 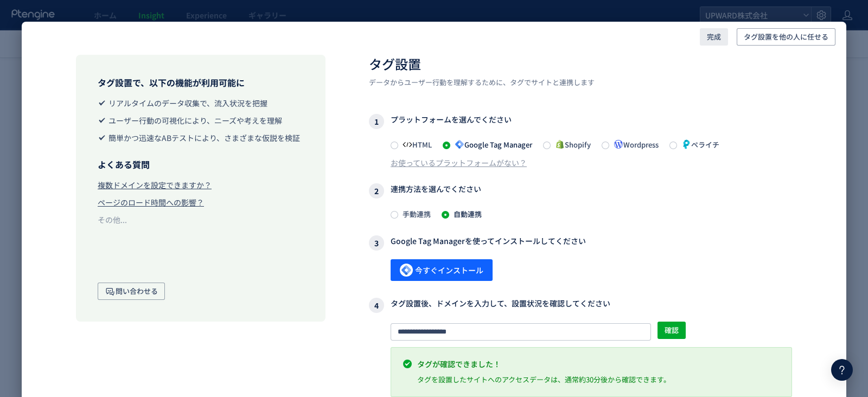 I want to click on span: ペライチ, so click(x=698, y=144).